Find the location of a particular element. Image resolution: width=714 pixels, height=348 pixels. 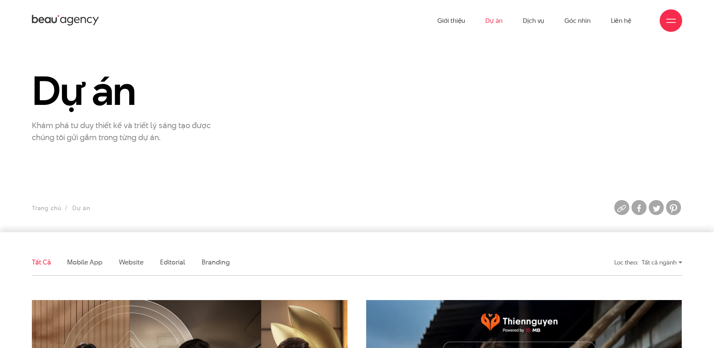

a: Trang chủ is located at coordinates (46, 208).